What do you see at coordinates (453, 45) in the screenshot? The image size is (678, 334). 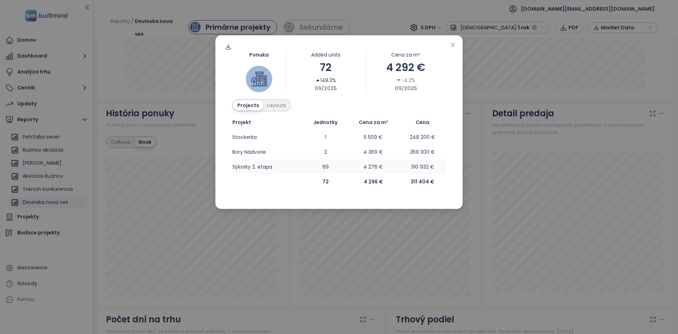 I see `button: Close` at bounding box center [453, 45].